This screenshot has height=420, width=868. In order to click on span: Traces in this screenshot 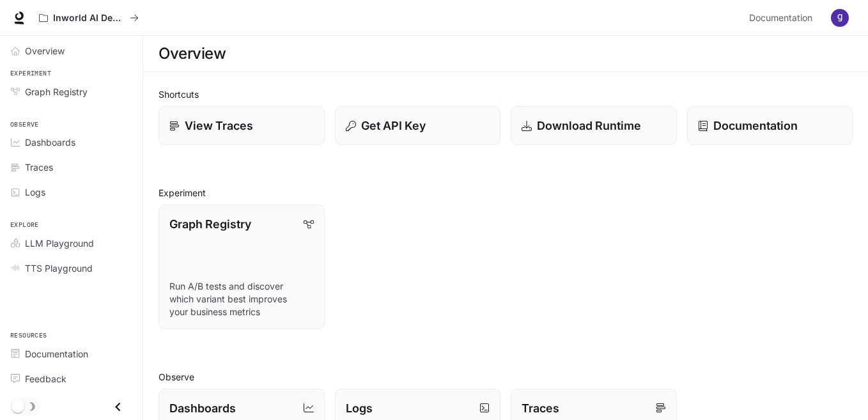, I will do `click(39, 167)`.